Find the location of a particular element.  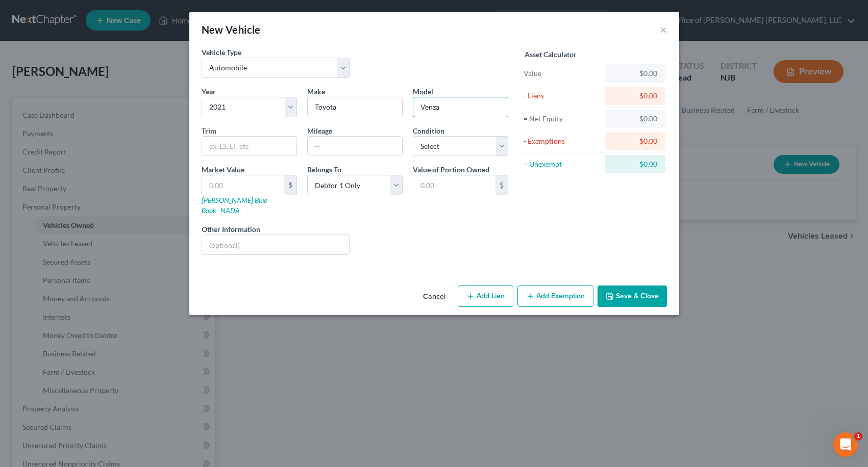

span: Make is located at coordinates (316, 91).